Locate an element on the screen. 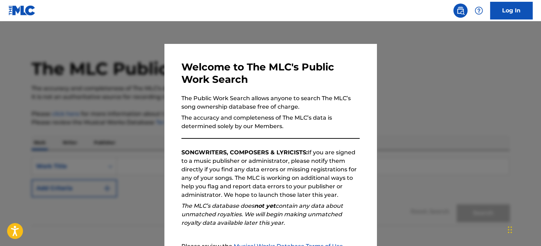  p: The accuracy and completeness of The MLC’s data is determined solely by our Members. is located at coordinates (271, 122).